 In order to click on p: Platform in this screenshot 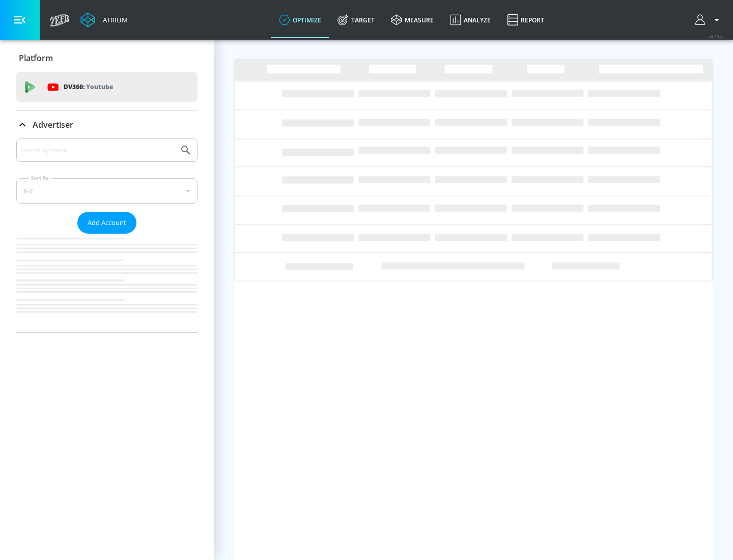, I will do `click(35, 58)`.